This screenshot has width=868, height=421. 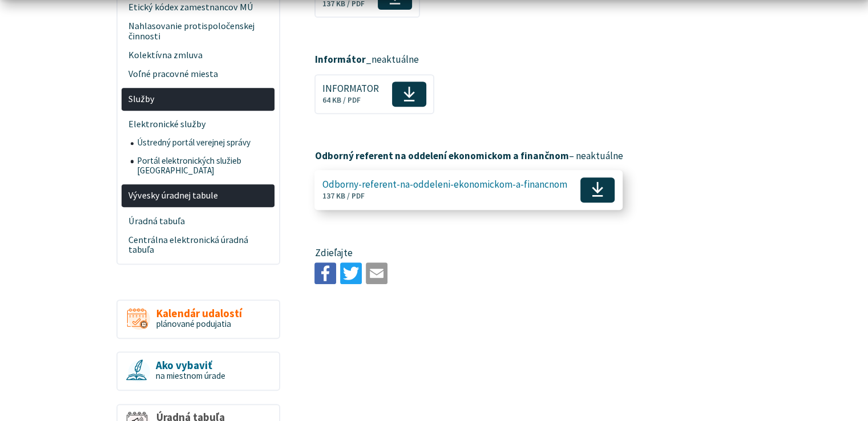 What do you see at coordinates (202, 143) in the screenshot?
I see `span: Ústredný portál verejnej správy` at bounding box center [202, 143].